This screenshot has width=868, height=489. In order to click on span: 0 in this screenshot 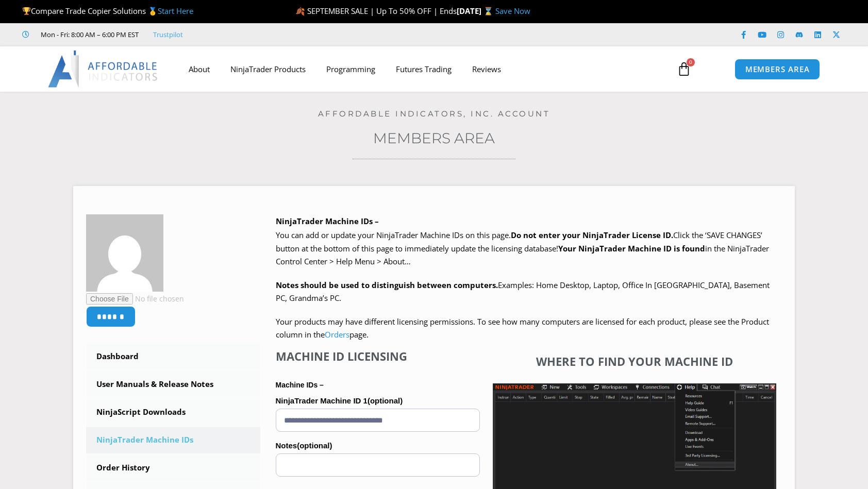, I will do `click(691, 62)`.